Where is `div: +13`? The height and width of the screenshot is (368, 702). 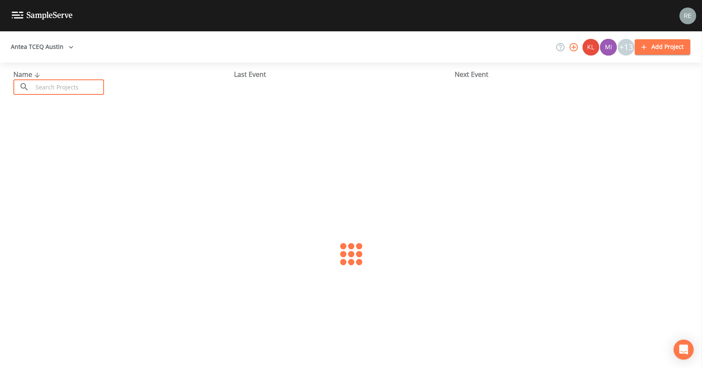 div: +13 is located at coordinates (626, 47).